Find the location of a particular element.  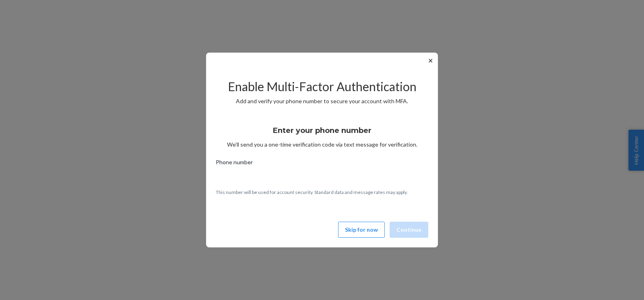

button: Skip for now is located at coordinates (361, 230).